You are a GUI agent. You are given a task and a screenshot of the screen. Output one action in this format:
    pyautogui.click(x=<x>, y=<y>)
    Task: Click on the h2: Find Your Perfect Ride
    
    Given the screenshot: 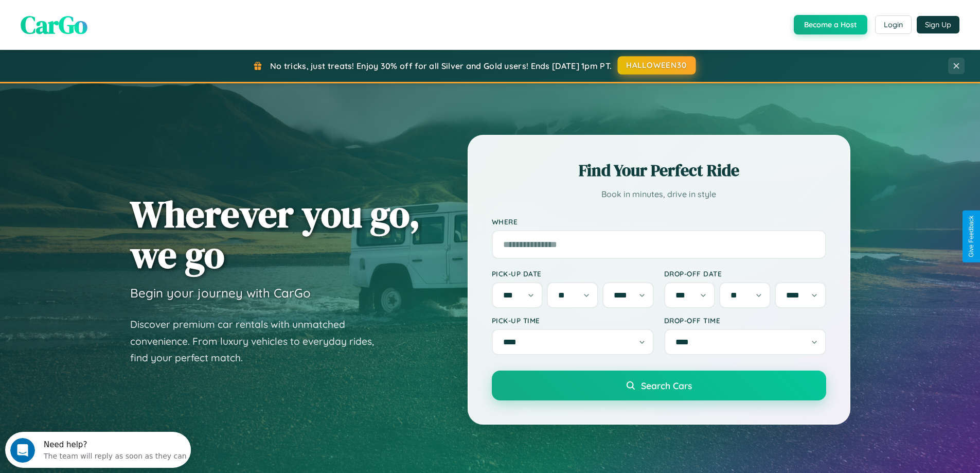 What is the action you would take?
    pyautogui.click(x=659, y=170)
    